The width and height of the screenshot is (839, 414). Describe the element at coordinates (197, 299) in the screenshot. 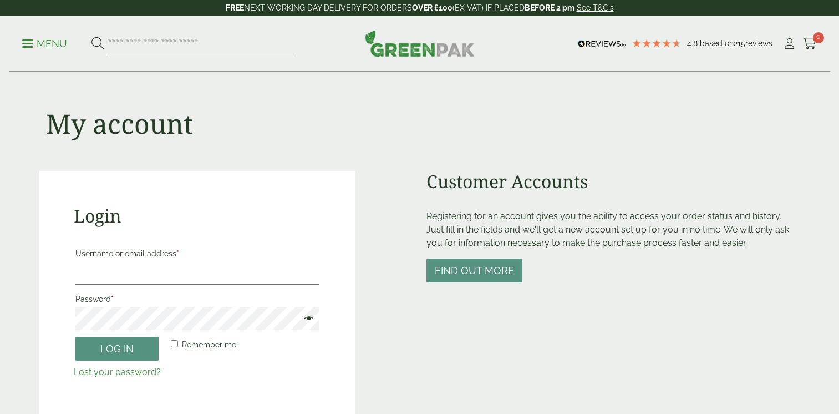

I see `label: Password` at that location.